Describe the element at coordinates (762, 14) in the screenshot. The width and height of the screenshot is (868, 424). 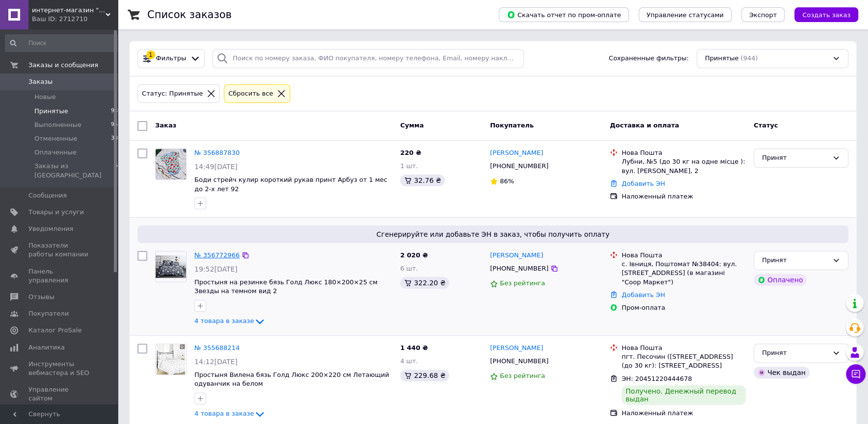
I see `button: Экспорт` at that location.